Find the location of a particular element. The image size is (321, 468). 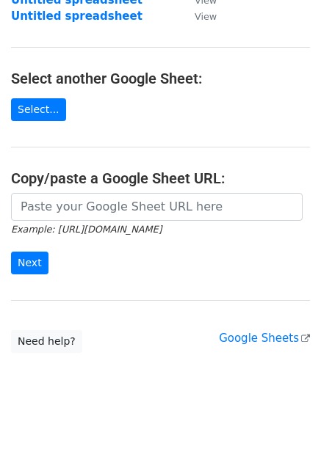

h4: Copy/paste a Google Sheet URL: is located at coordinates (160, 178).